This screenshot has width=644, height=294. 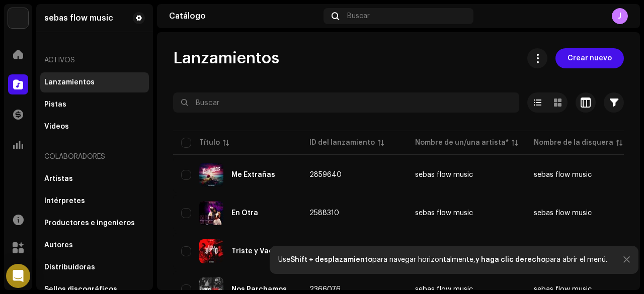 I want to click on re-a-nav-header: Activos, so click(x=95, y=60).